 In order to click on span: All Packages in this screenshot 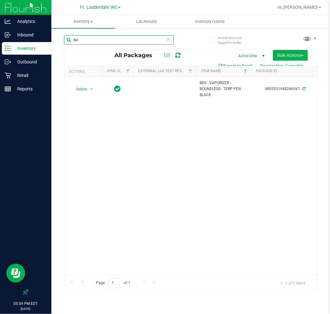, I will do `click(137, 55)`.